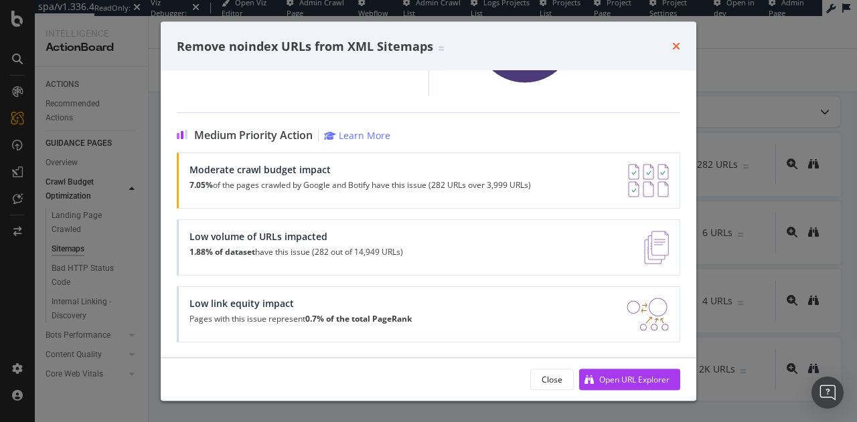 This screenshot has height=422, width=857. I want to click on div: modal, so click(428, 211).